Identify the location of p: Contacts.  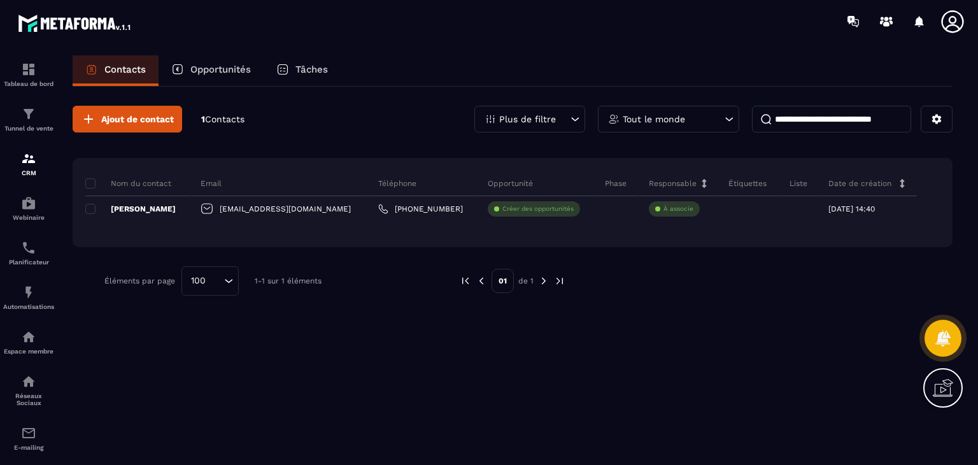
(125, 69).